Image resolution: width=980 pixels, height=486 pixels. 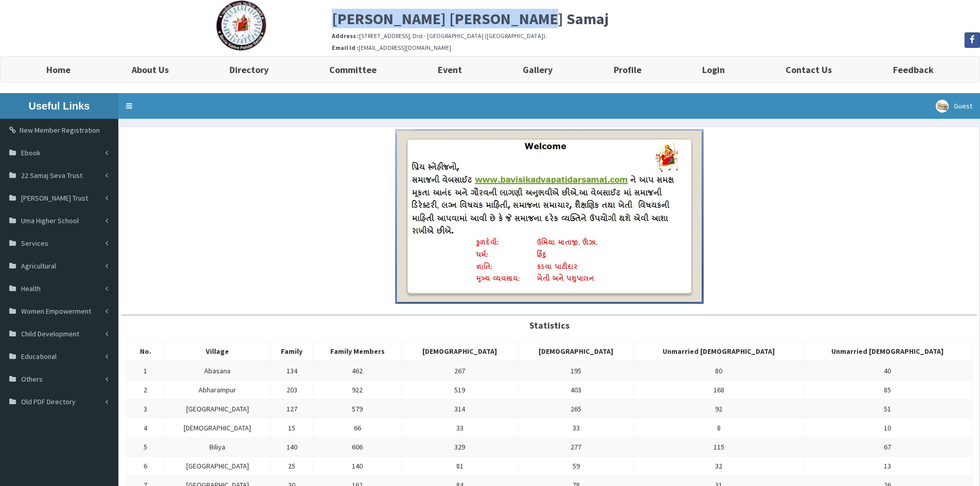 I want to click on img: image, so click(x=550, y=217).